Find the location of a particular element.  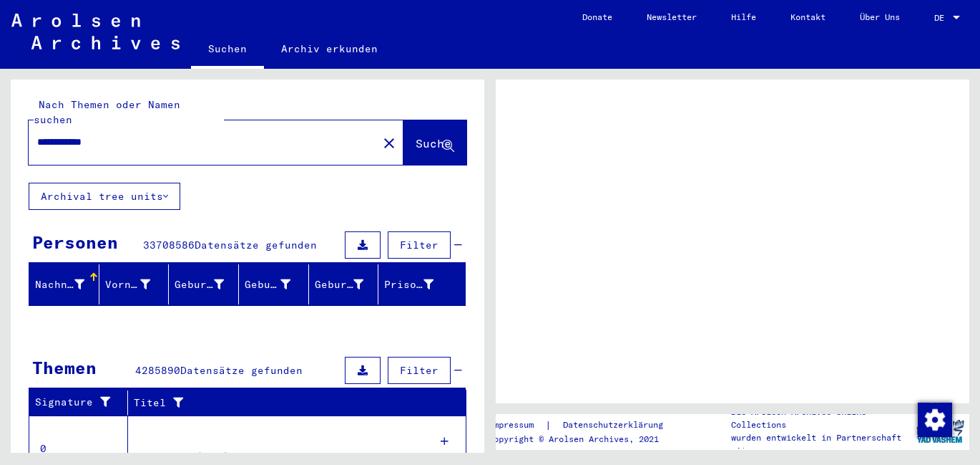

mat-header-cell: Geburtsdatum is located at coordinates (344, 284).